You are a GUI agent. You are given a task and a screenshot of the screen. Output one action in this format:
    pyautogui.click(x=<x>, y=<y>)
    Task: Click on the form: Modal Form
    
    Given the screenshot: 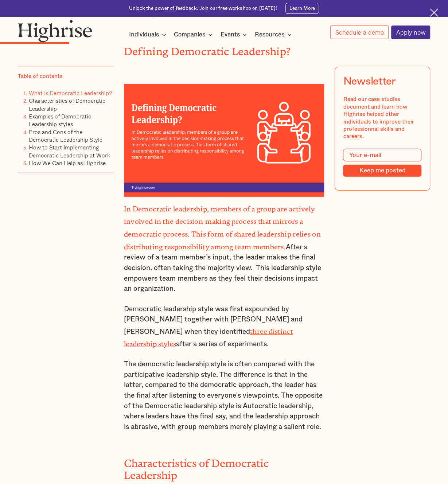 What is the action you would take?
    pyautogui.click(x=381, y=163)
    